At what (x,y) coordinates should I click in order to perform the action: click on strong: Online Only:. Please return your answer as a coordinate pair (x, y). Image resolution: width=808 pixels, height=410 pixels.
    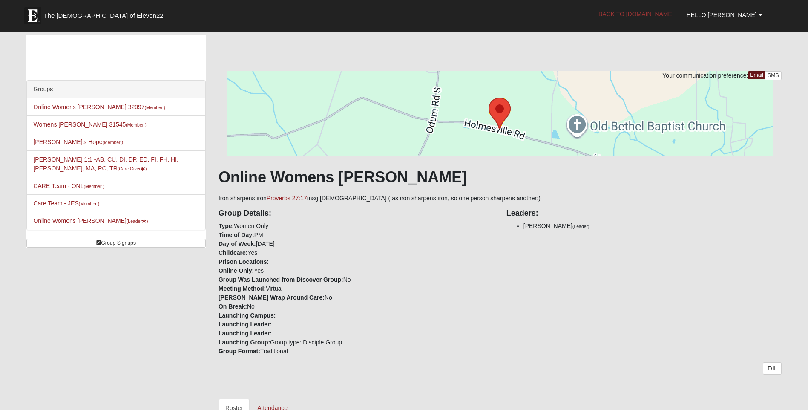
    Looking at the image, I should click on (236, 271).